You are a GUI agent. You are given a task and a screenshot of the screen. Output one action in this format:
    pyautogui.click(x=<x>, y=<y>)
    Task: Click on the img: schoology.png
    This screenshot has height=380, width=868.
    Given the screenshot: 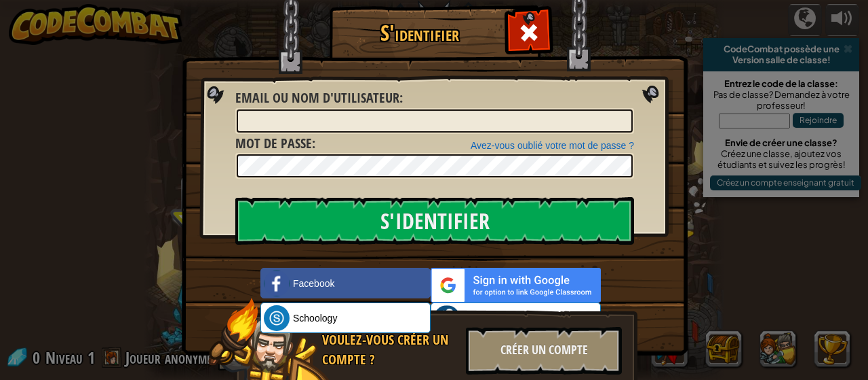 What is the action you would take?
    pyautogui.click(x=277, y=318)
    